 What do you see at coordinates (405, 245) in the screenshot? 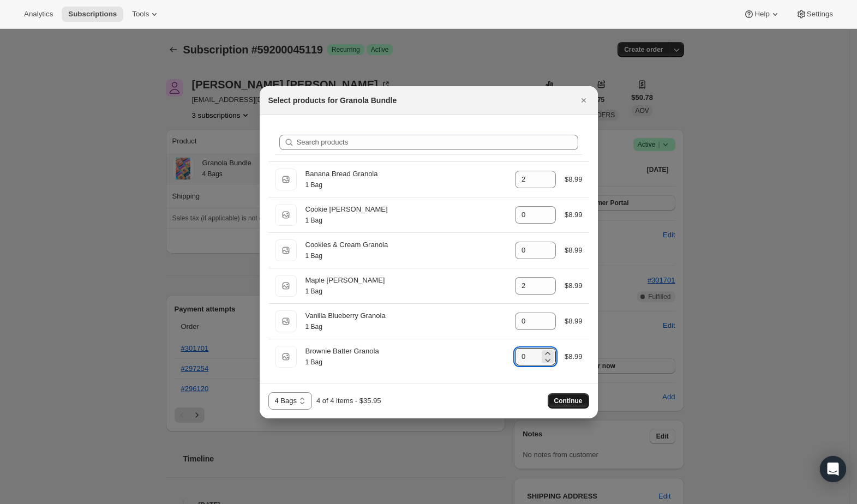
I see `div: Cookies & Cream Granola` at bounding box center [405, 245].